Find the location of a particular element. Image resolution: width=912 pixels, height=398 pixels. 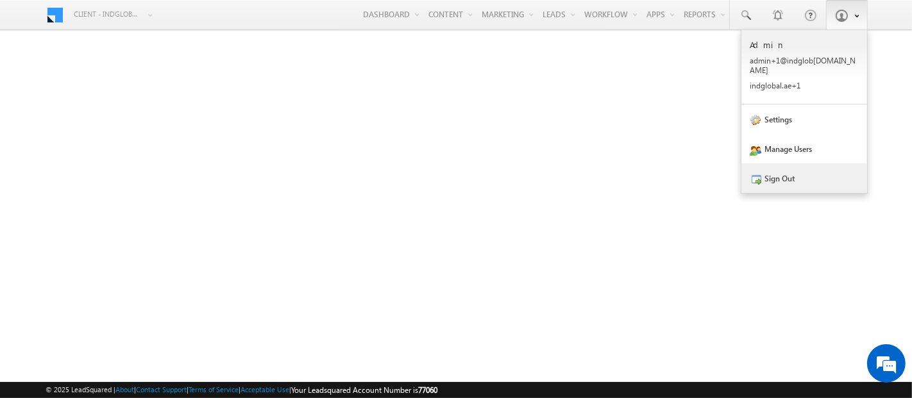

a: Contact Support is located at coordinates (161, 389).